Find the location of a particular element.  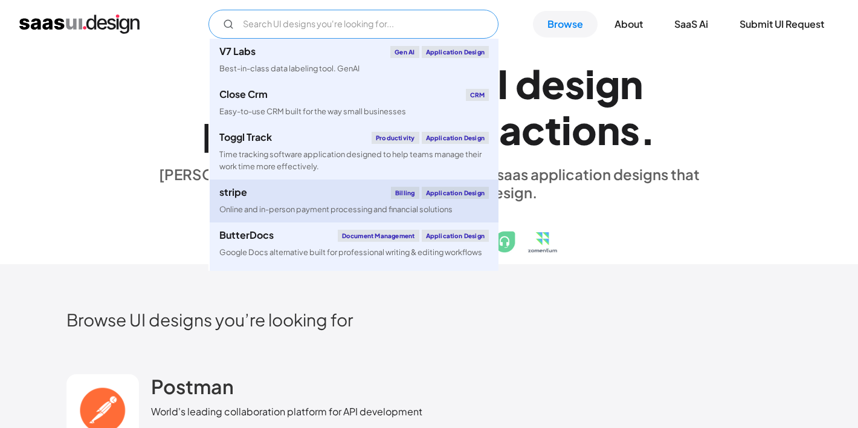

a: ButterDocsDocument ManagementApplication DesignGoogle Docs alternative built for professional wri... is located at coordinates (354, 244).